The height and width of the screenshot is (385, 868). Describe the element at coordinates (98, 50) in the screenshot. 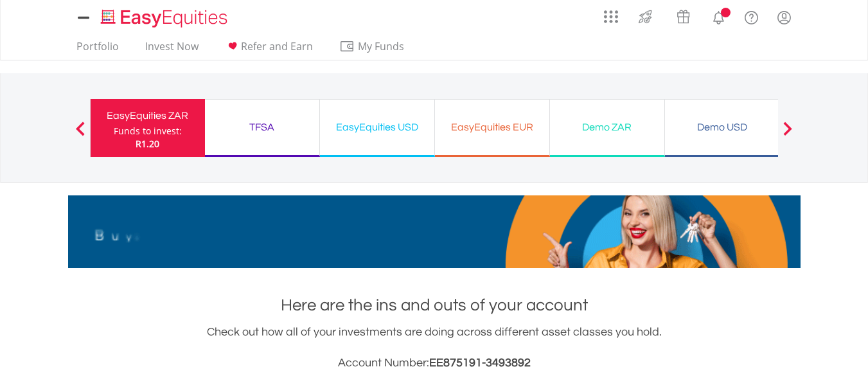

I see `a: Portfolio` at that location.